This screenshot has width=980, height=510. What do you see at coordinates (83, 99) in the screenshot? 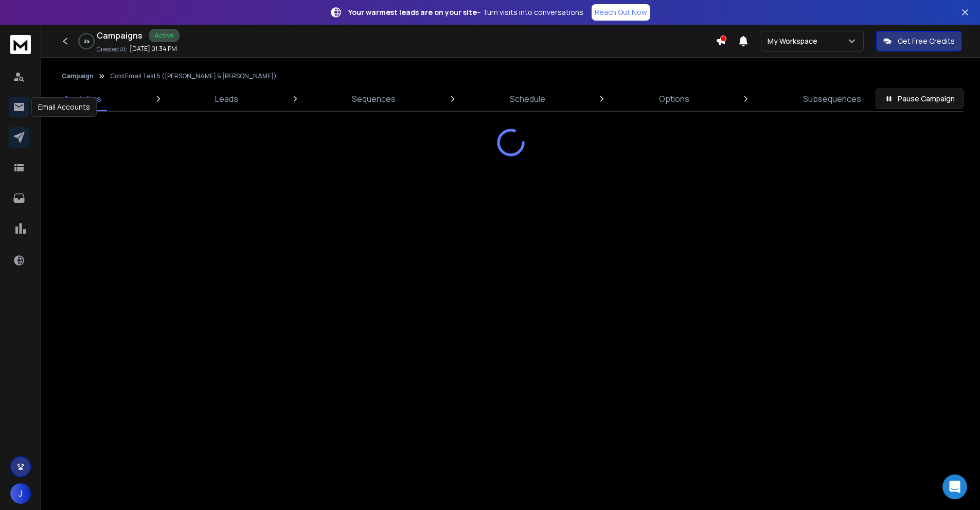
I see `a: Analytics` at bounding box center [83, 99].